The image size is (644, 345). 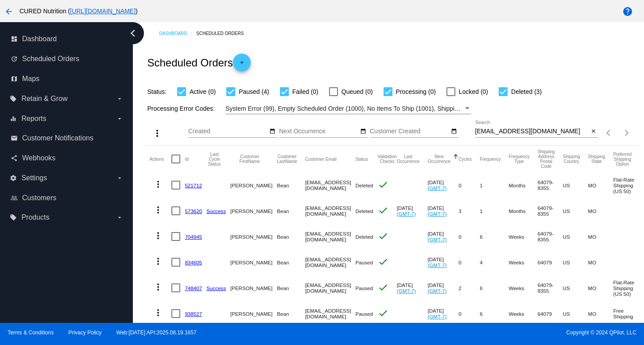 I want to click on button: Change sorting for CustomerFirstName, so click(x=250, y=159).